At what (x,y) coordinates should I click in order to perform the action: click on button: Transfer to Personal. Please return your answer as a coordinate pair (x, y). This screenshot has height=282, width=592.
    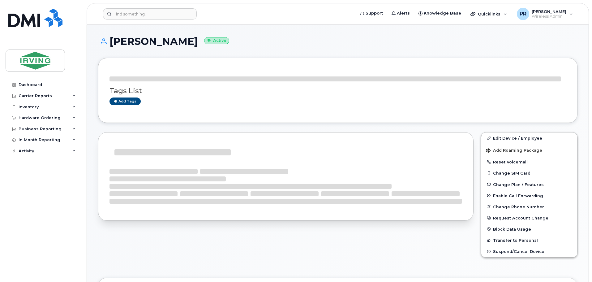
    Looking at the image, I should click on (529, 240).